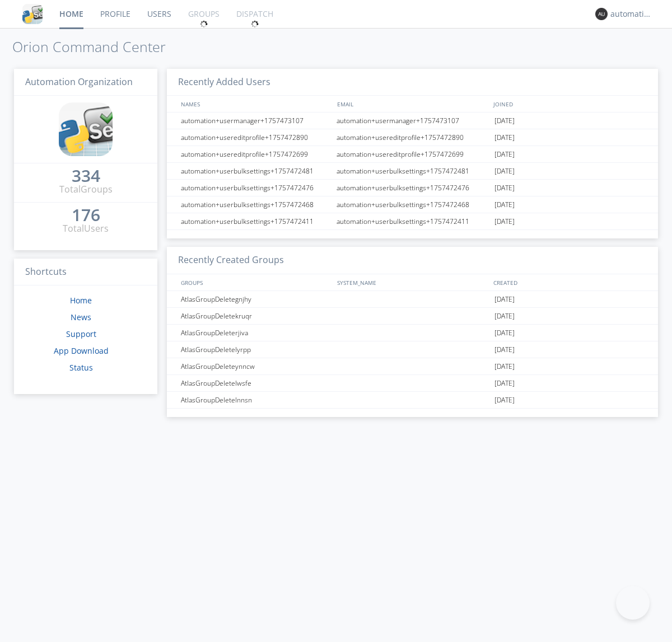 This screenshot has width=672, height=642. I want to click on div: AtlasGroupDeletegnjhy, so click(255, 299).